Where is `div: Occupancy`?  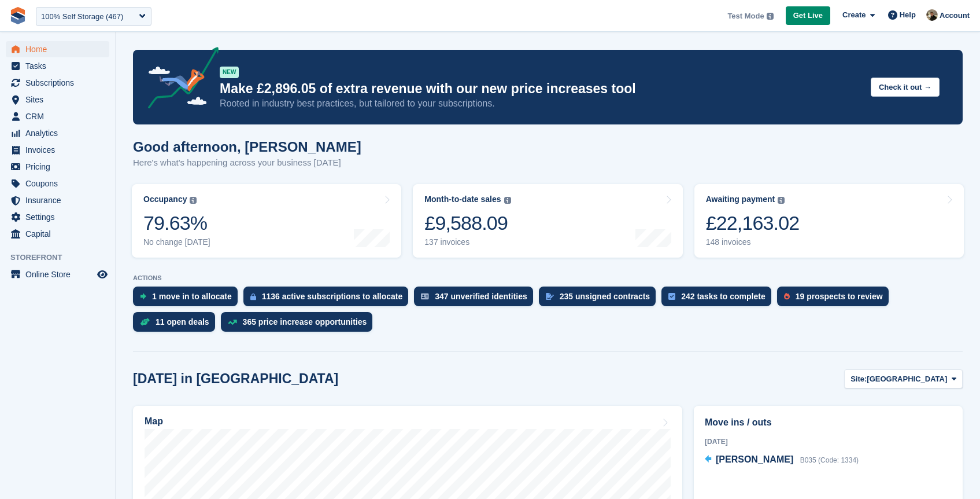
div: Occupancy is located at coordinates (165, 199).